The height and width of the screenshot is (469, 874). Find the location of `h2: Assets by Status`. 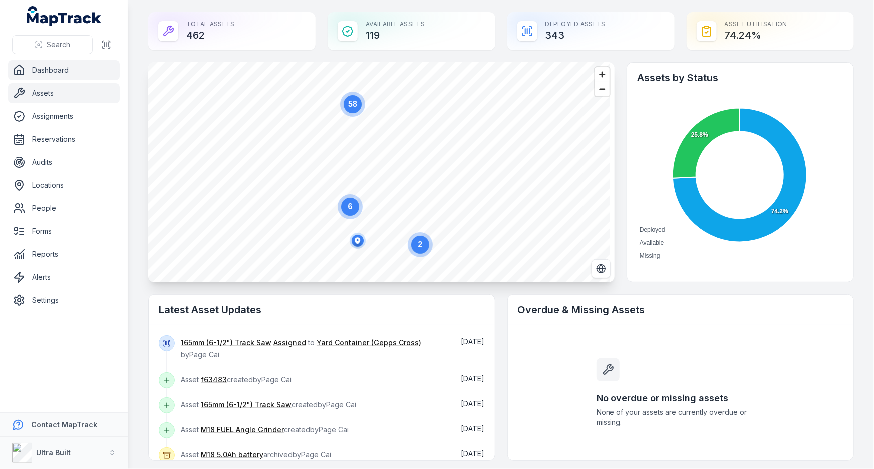

h2: Assets by Status is located at coordinates (740, 78).